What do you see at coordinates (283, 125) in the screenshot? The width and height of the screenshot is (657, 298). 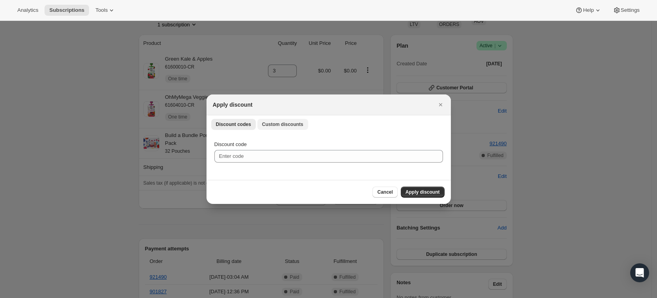 I see `button: Custom discounts` at bounding box center [283, 125].